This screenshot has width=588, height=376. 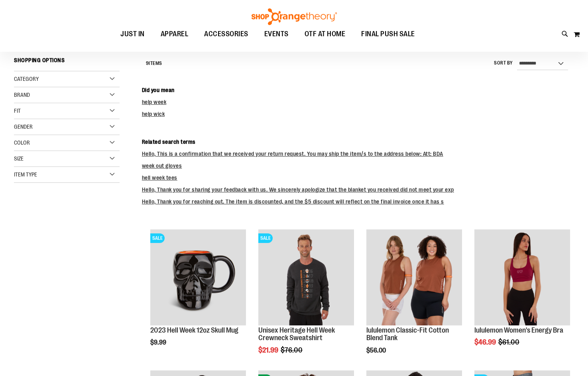 I want to click on a: help wick, so click(x=153, y=114).